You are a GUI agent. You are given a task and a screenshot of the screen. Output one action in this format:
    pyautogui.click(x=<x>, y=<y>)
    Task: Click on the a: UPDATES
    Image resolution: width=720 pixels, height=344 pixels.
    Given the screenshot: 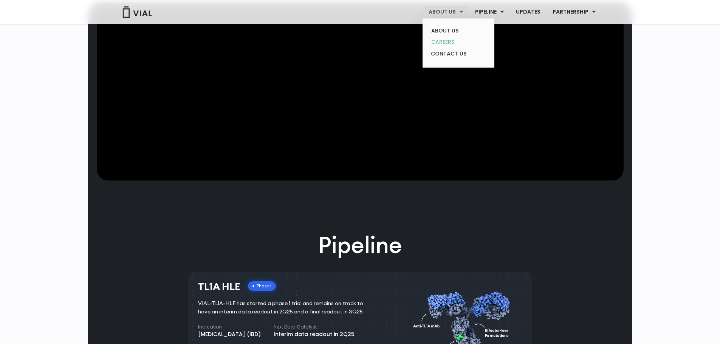 What is the action you would take?
    pyautogui.click(x=528, y=12)
    